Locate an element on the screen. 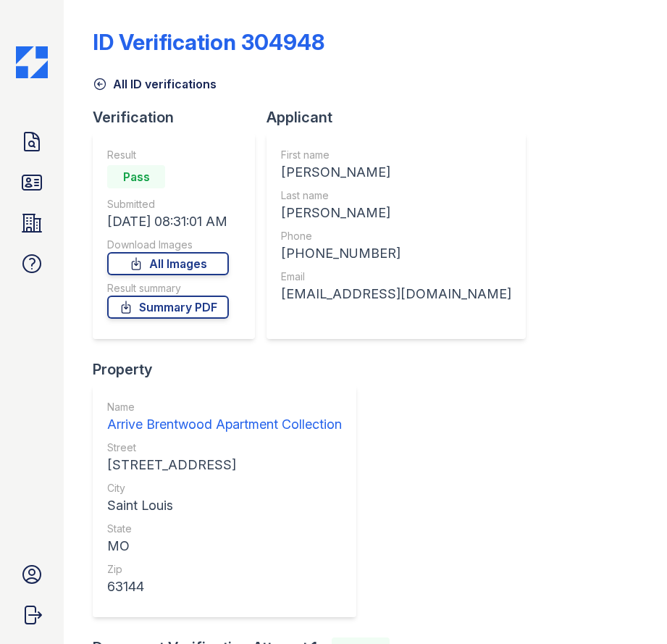 Image resolution: width=667 pixels, height=644 pixels. div: Saint Louis is located at coordinates (224, 506).